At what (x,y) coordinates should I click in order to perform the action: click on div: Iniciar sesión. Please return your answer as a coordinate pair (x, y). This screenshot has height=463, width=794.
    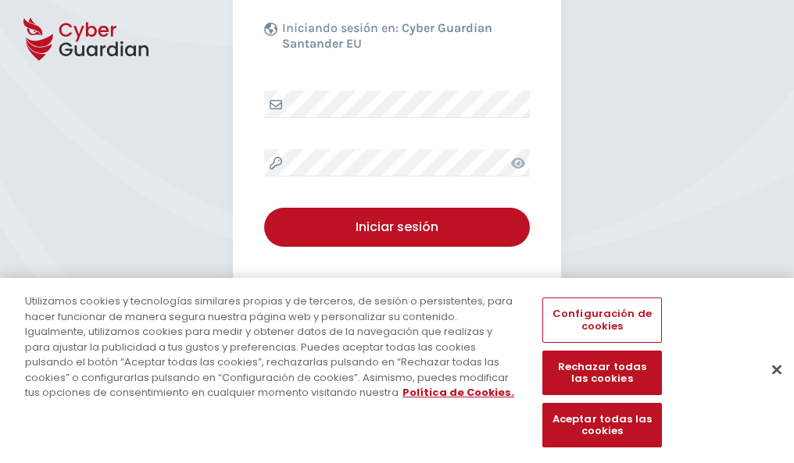
    Looking at the image, I should click on (397, 227).